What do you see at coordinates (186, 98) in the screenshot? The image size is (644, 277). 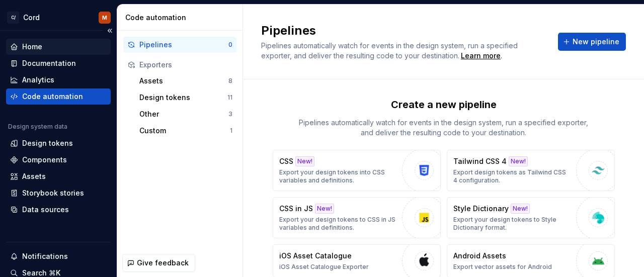 I see `button: Design tokens11` at bounding box center [186, 98].